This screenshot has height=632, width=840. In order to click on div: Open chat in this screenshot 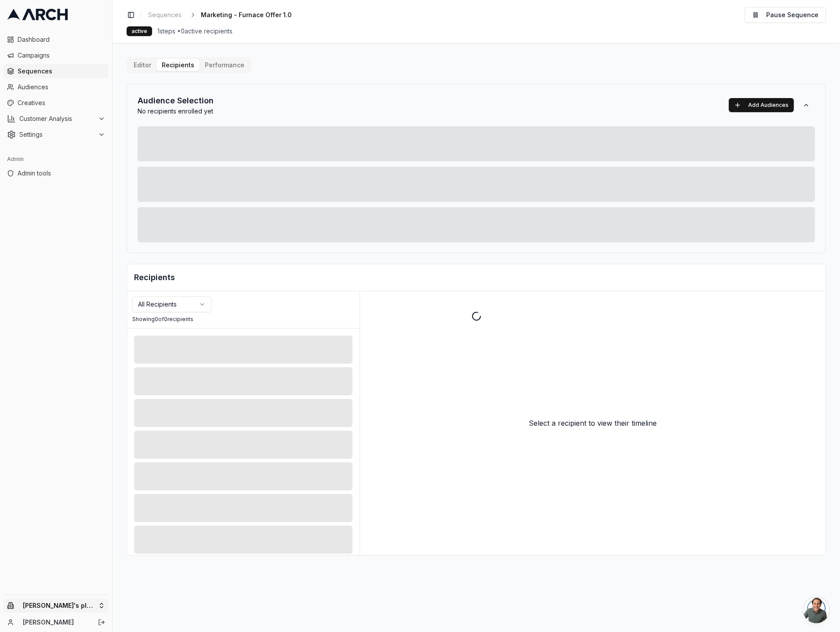, I will do `click(816, 610)`.